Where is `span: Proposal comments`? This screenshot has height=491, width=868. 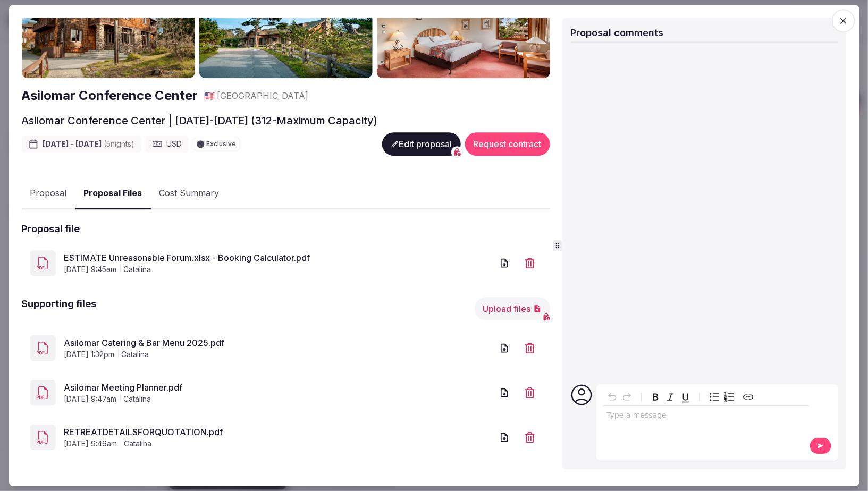 span: Proposal comments is located at coordinates (616, 33).